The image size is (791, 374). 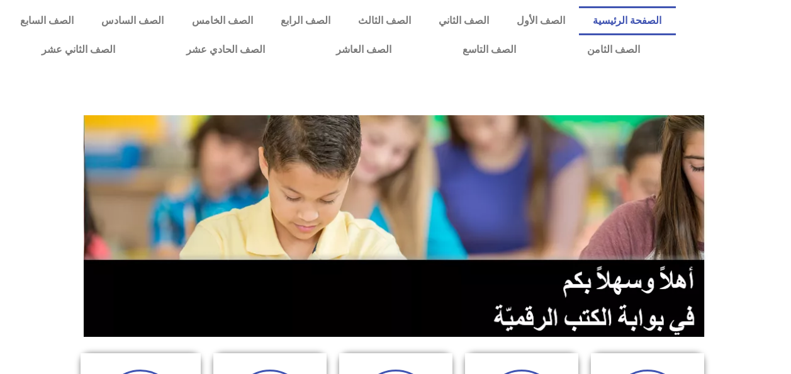 What do you see at coordinates (540, 21) in the screenshot?
I see `a: الصف الأول` at bounding box center [540, 21].